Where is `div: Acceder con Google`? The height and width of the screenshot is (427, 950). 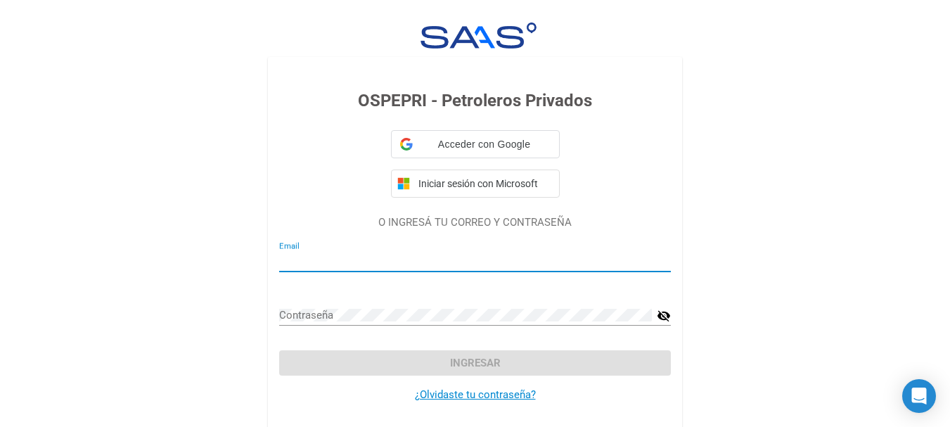
div: Acceder con Google is located at coordinates (475, 144).